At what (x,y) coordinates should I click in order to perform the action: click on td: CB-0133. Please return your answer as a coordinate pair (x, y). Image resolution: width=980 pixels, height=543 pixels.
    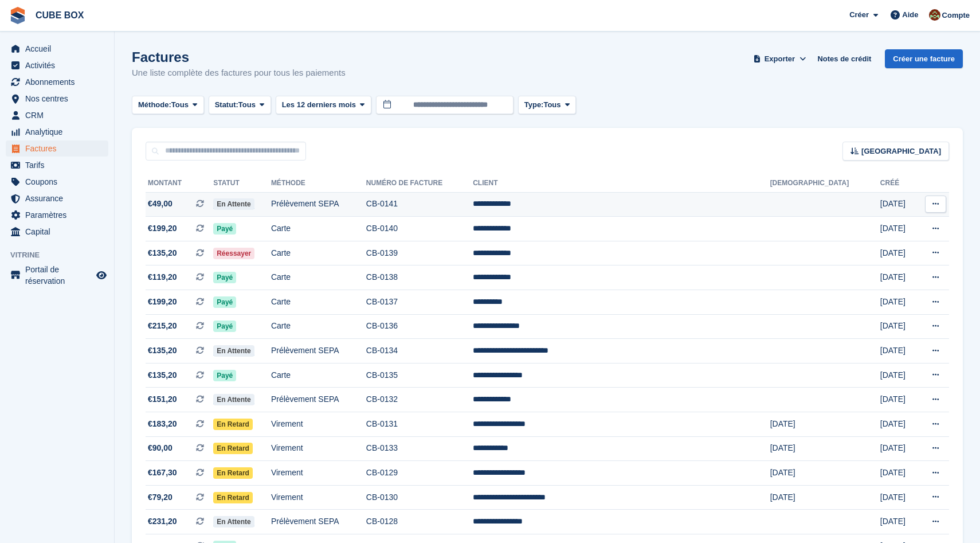
    Looking at the image, I should click on (420, 448).